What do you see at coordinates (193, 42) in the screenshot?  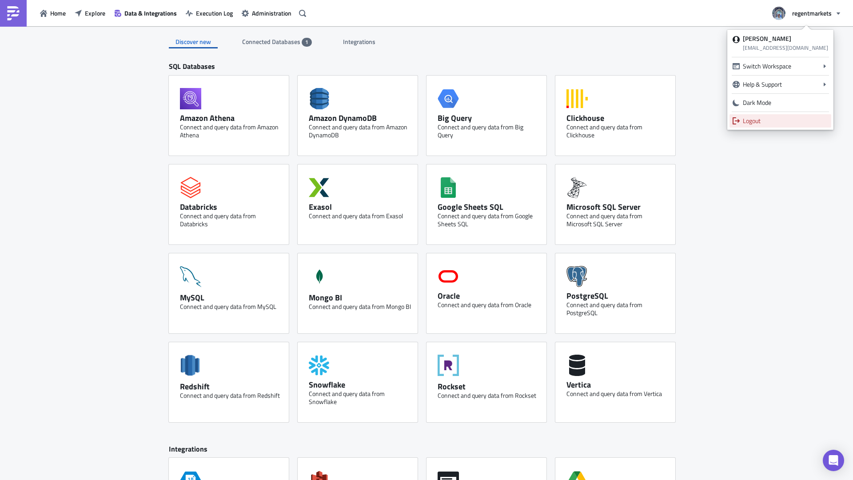 I see `div: Discover new` at bounding box center [193, 42].